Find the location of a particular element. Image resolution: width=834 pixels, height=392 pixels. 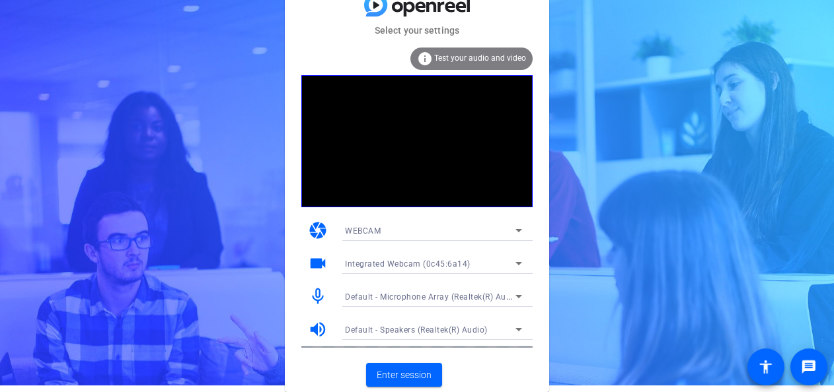

mat-icon: info is located at coordinates (425, 59).